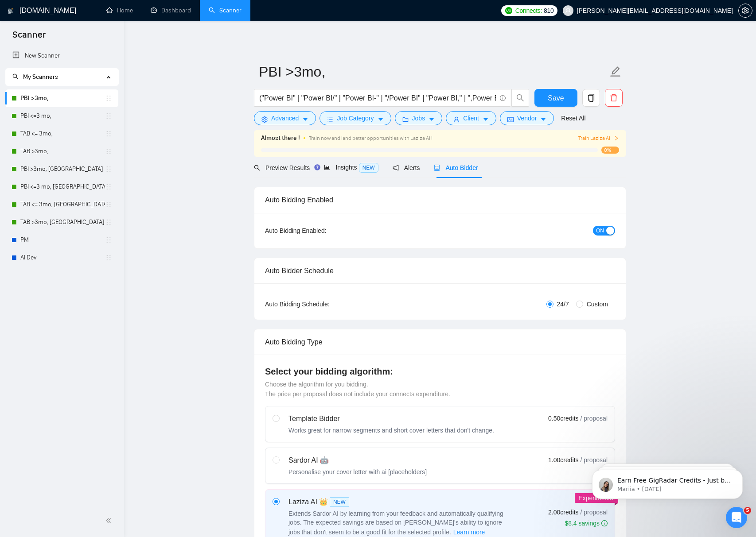 This screenshot has width=756, height=537. I want to click on span: bars, so click(330, 119).